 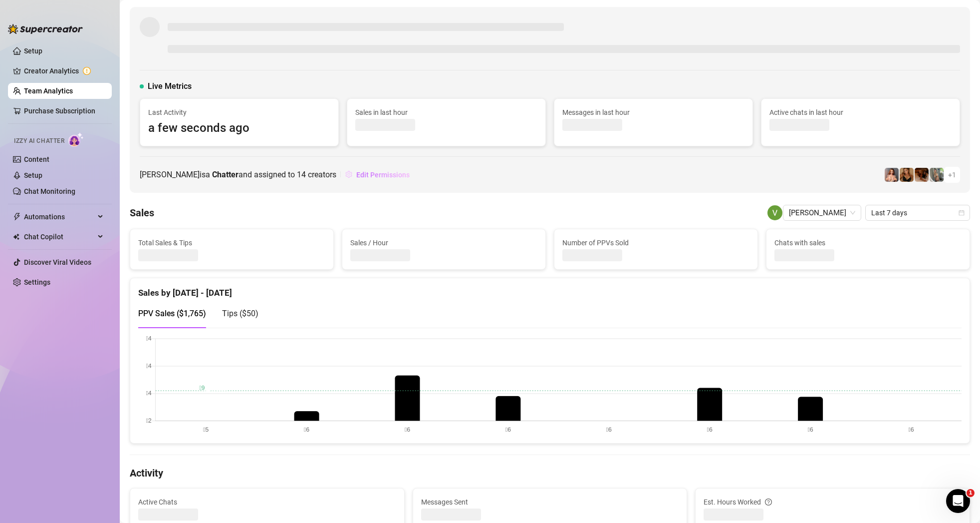 I want to click on img: Vince Deltran, so click(x=775, y=212).